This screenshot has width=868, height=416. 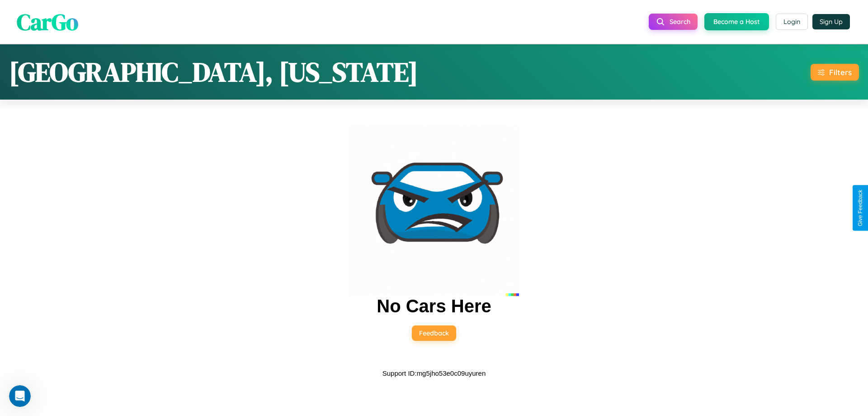 I want to click on button: Login, so click(x=792, y=22).